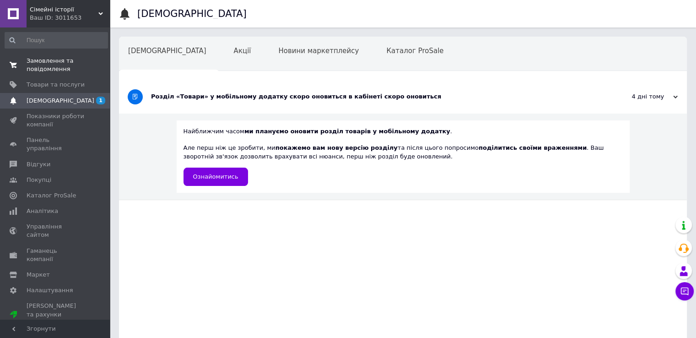 The image size is (696, 338). I want to click on span: Сімейні історії, so click(64, 10).